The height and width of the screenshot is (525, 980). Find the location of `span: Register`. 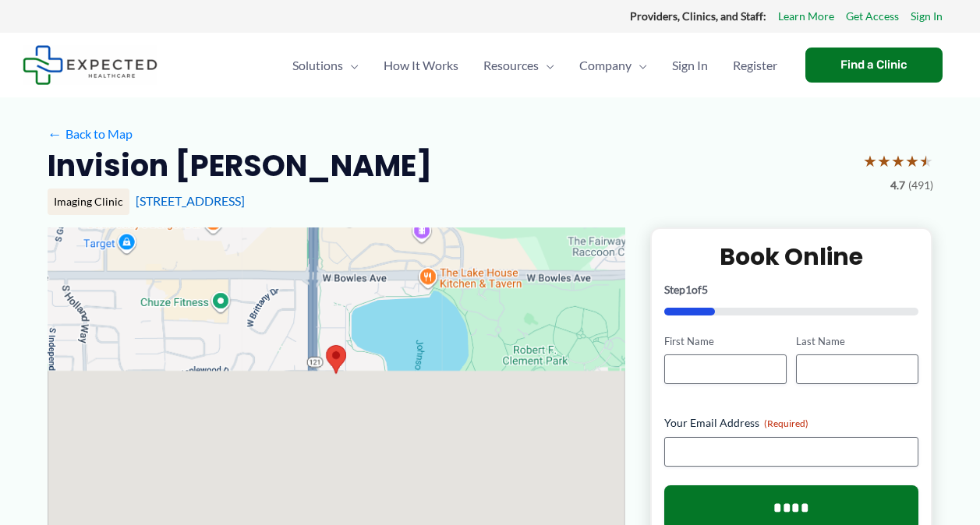

span: Register is located at coordinates (755, 65).